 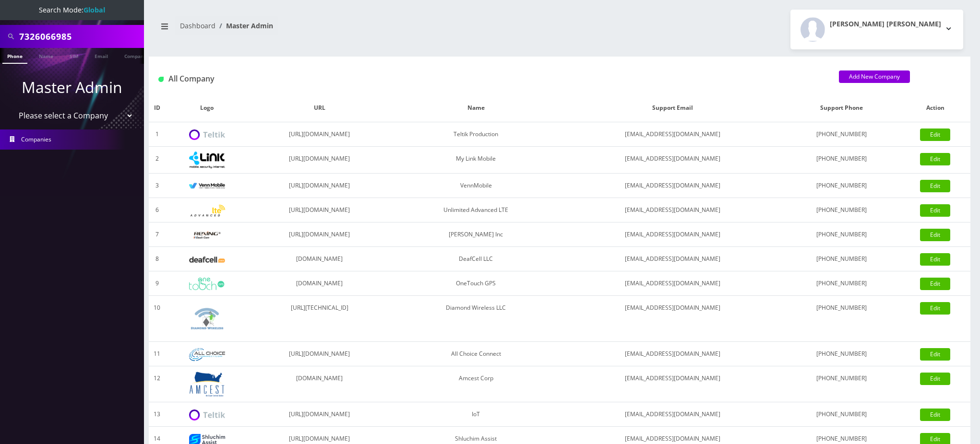 What do you see at coordinates (319, 108) in the screenshot?
I see `th: URL` at bounding box center [319, 108].